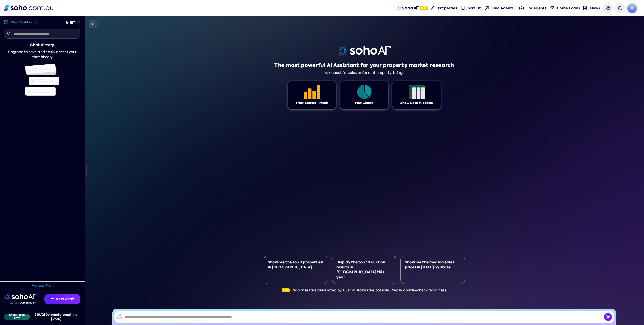 Image resolution: width=644 pixels, height=325 pixels. I want to click on img: messages icon, so click(608, 8).